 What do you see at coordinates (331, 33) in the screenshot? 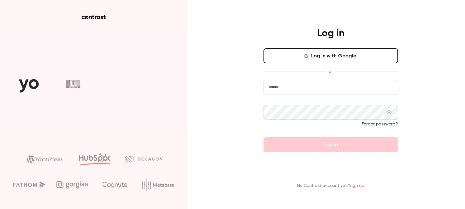
I see `h4: Log in` at bounding box center [331, 33].